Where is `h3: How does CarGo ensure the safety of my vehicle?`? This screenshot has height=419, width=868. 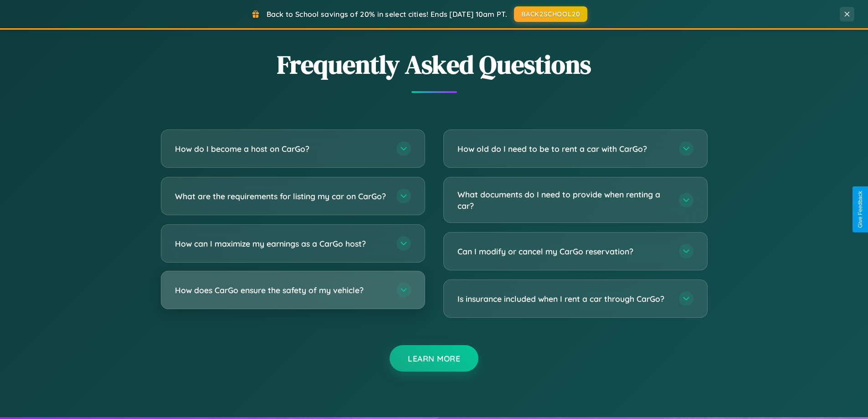
h3: How does CarGo ensure the safety of my vehicle? is located at coordinates (281, 290).